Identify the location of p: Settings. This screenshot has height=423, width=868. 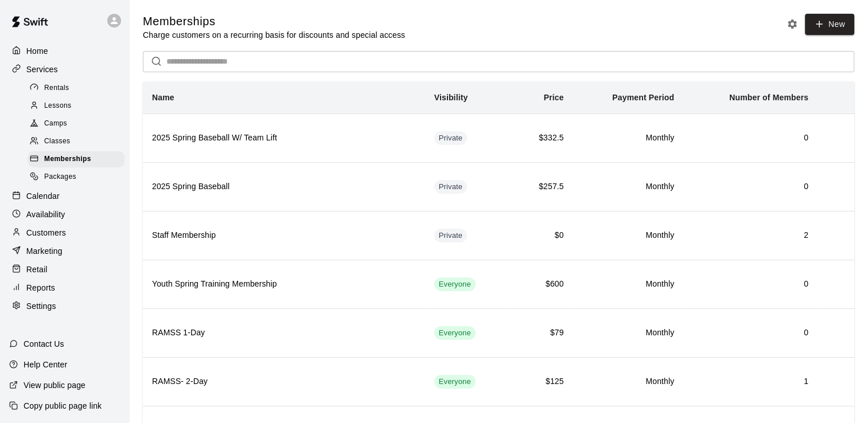
(41, 306).